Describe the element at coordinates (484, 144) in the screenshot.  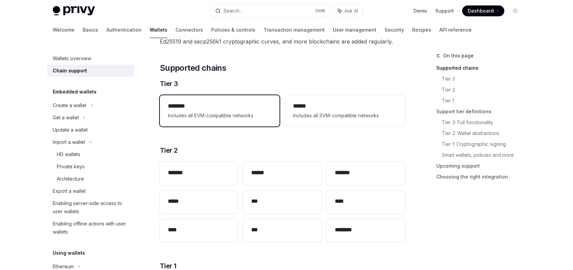
I see `a: Tier 1: Cryptographic signing` at that location.